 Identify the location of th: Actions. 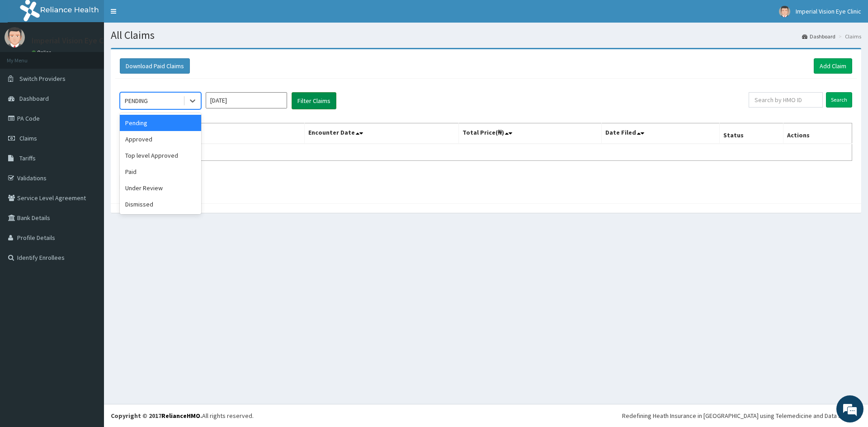
(817, 134).